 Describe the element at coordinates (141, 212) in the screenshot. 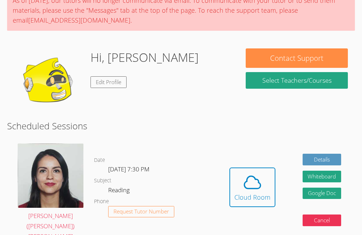

I see `button: Request Tutor Number` at that location.